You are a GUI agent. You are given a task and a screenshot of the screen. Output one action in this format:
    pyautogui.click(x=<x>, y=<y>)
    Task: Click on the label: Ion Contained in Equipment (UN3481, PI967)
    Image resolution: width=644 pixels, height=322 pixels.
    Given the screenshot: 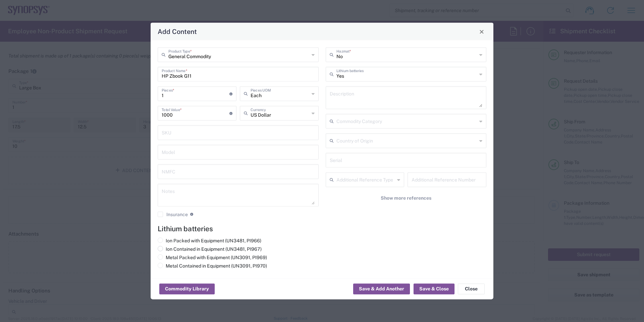 What is the action you would take?
    pyautogui.click(x=209, y=248)
    